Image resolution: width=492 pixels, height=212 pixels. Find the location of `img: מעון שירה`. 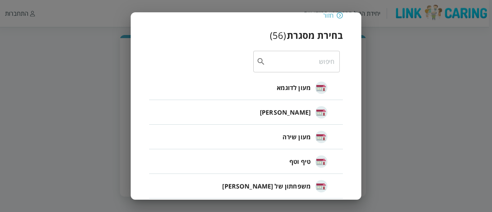

img: מעון שירה is located at coordinates (321, 137).